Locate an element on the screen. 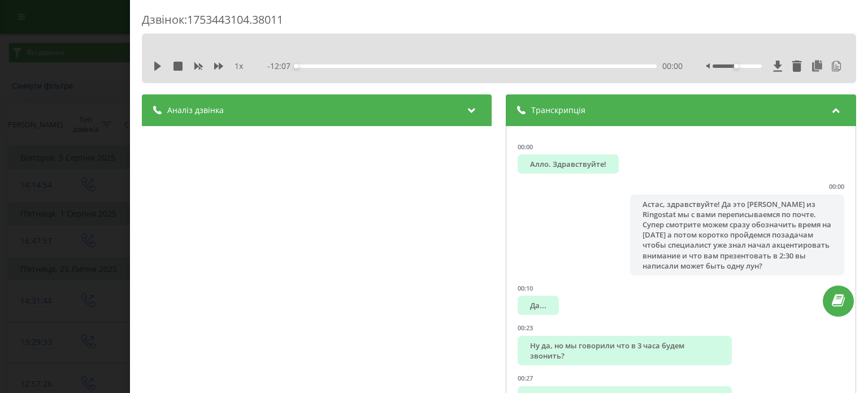 This screenshot has height=393, width=868. span: 1 x is located at coordinates (238, 66).